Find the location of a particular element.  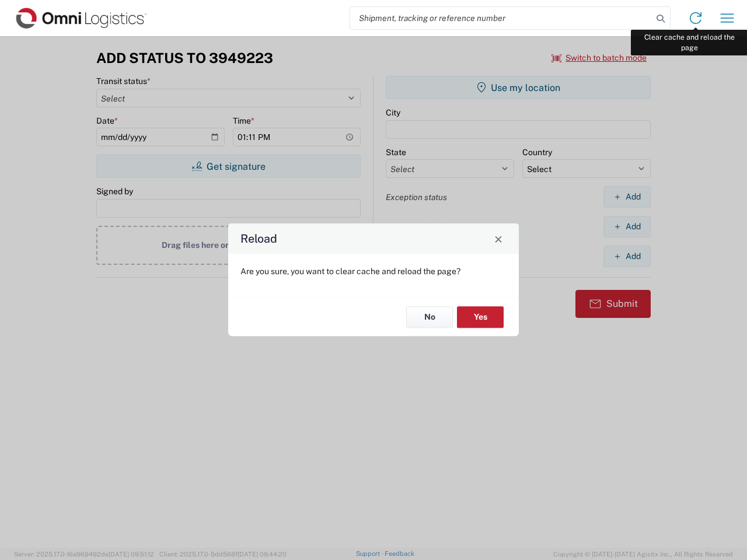

input: Shipment, tracking or reference number is located at coordinates (501, 18).